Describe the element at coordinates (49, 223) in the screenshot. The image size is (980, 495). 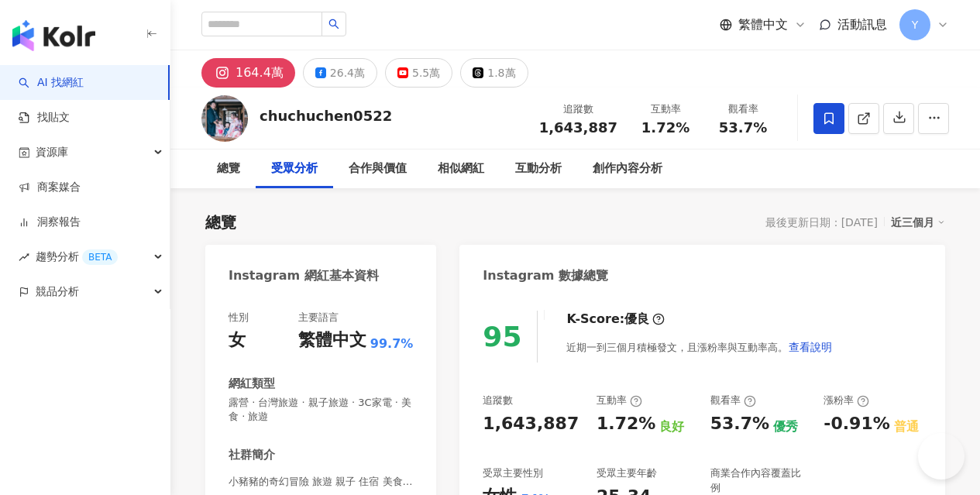
I see `a: 洞察報告` at that location.